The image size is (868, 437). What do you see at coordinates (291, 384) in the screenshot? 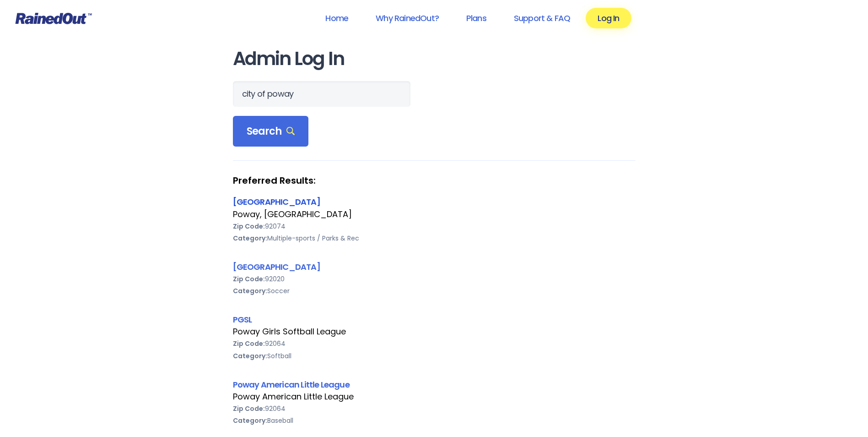
I see `a: Poway American Little League` at bounding box center [291, 384].